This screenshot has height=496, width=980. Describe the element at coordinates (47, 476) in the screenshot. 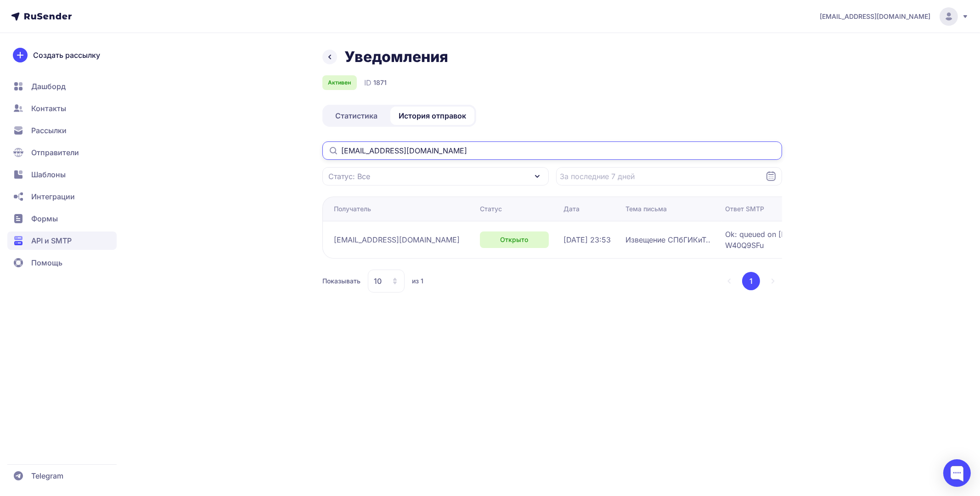

I see `span: Telegram` at that location.